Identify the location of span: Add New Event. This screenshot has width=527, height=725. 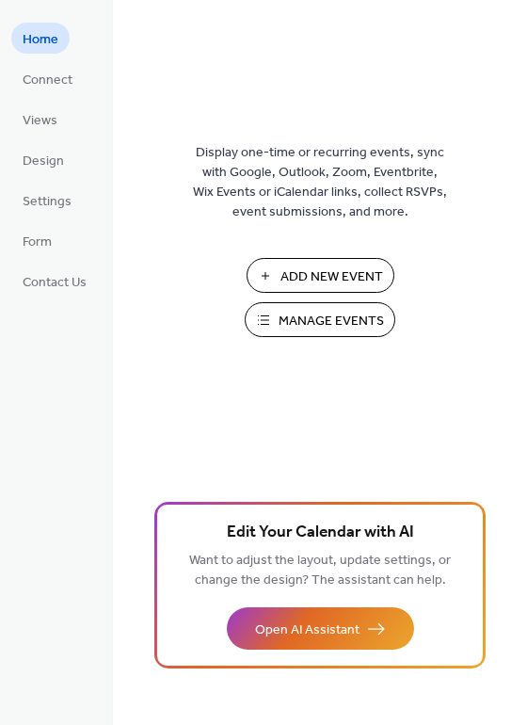
(331, 277).